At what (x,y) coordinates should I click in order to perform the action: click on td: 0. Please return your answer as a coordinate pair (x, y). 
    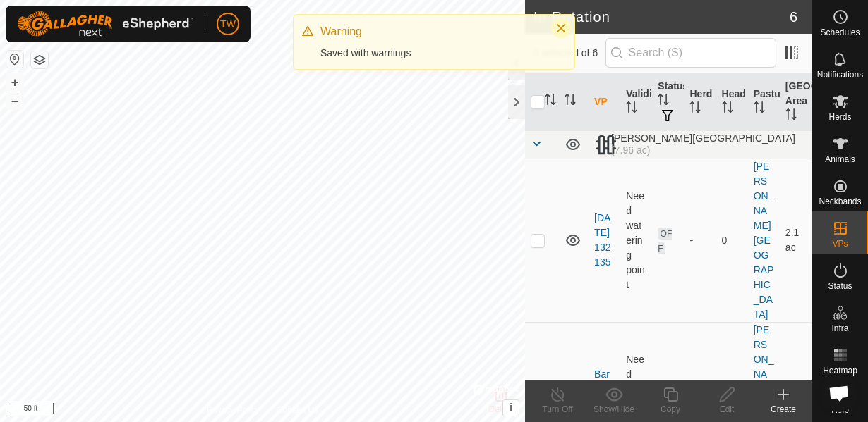
    Looking at the image, I should click on (732, 241).